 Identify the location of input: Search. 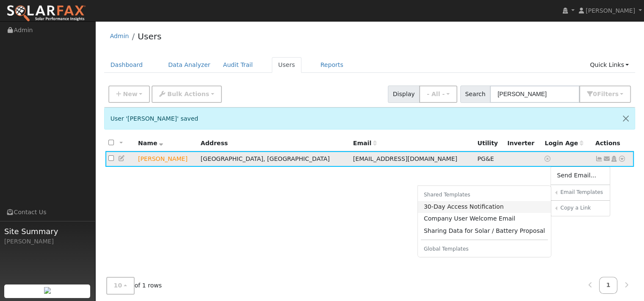
(535, 94).